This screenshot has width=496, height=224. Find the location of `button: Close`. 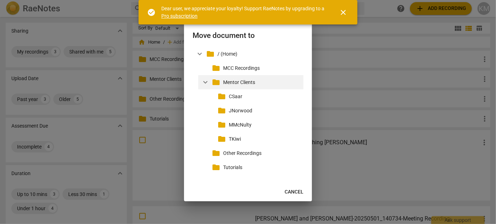

button: Close is located at coordinates (343, 12).